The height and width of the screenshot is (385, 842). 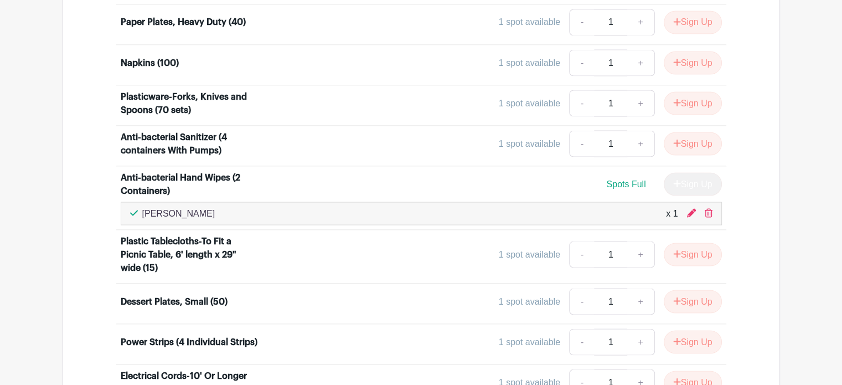 What do you see at coordinates (189, 342) in the screenshot?
I see `div: Power Strips (4 Individual Strips)` at bounding box center [189, 342].